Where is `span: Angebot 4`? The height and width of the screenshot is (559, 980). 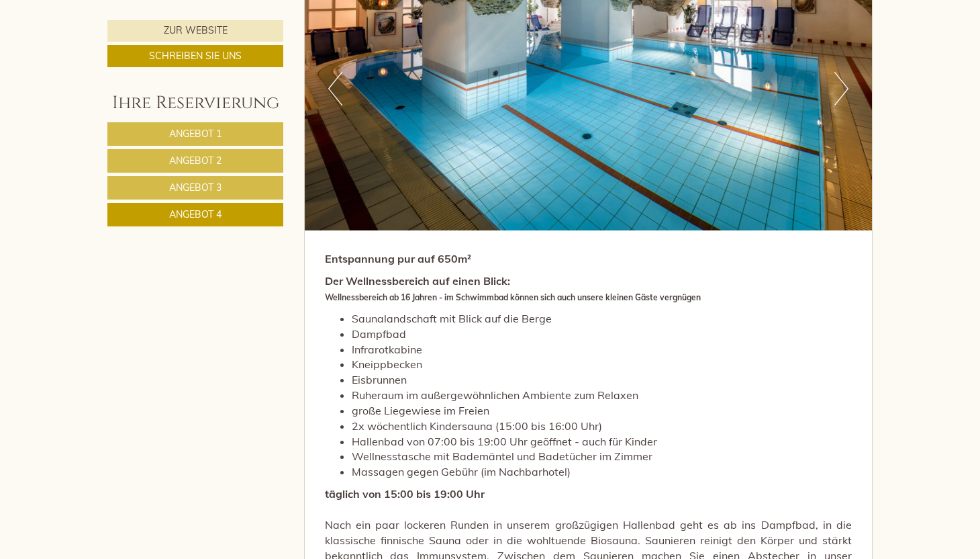 span: Angebot 4 is located at coordinates (195, 215).